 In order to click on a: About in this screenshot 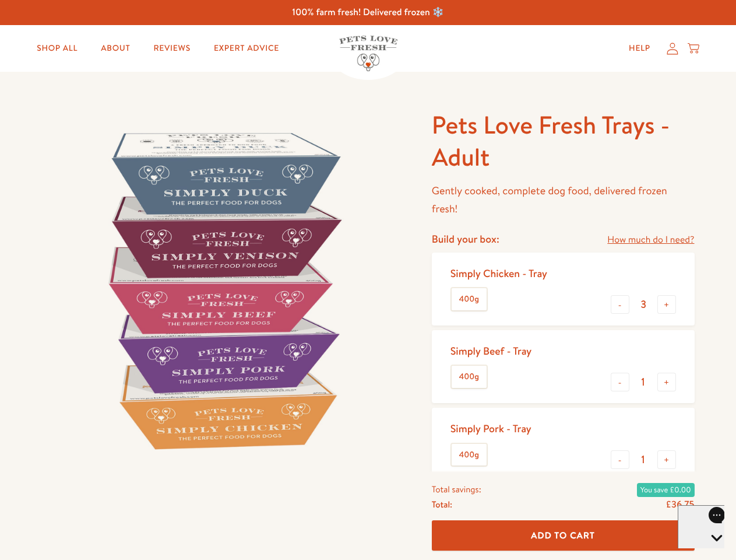, I will do `click(116, 49)`.